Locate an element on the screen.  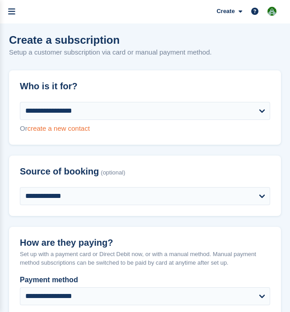
span: Create is located at coordinates (225, 11).